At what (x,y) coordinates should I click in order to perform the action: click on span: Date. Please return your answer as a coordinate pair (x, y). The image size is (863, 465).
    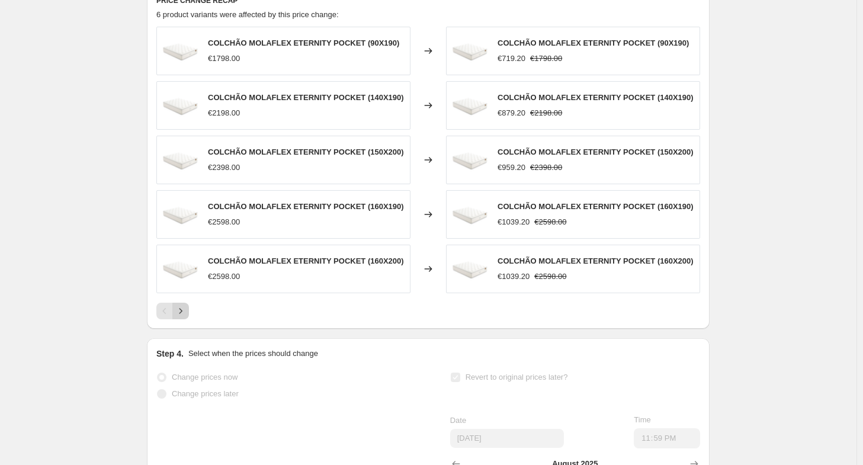
    Looking at the image, I should click on (458, 420).